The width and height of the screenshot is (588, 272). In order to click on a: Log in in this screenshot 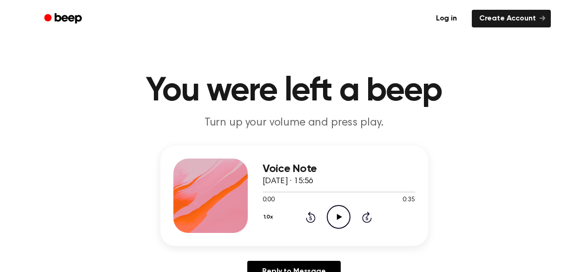, I will do `click(446, 19)`.